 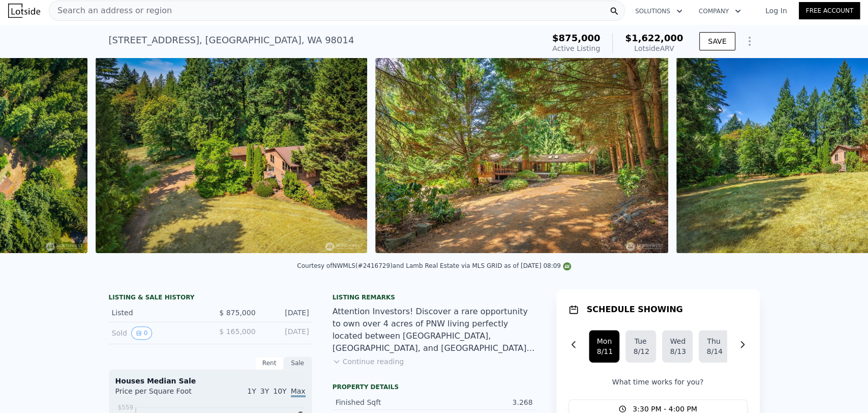 I want to click on span: $1,622,000, so click(x=654, y=38).